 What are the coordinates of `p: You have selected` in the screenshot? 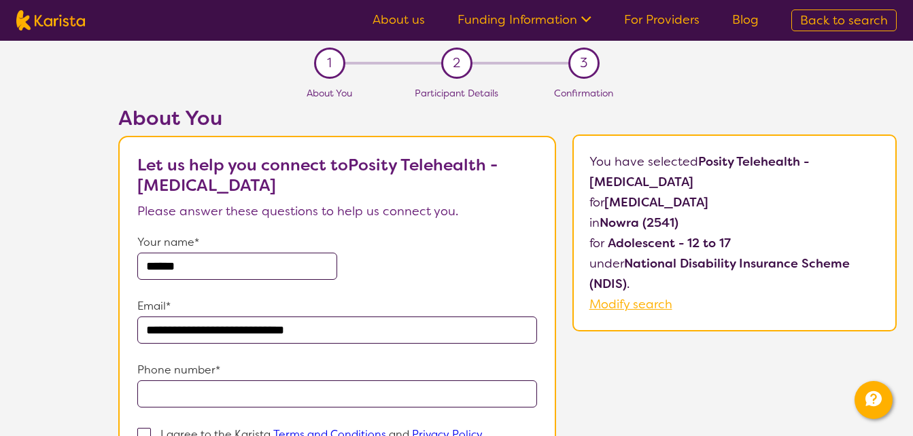 It's located at (735, 233).